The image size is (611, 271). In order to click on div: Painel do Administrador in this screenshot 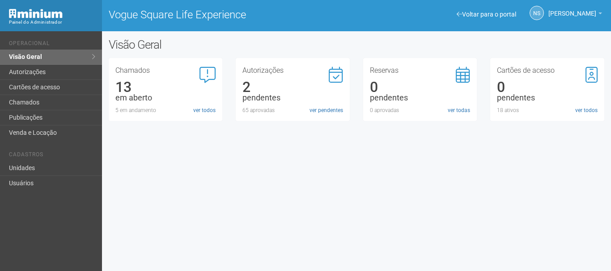, I will do `click(52, 22)`.